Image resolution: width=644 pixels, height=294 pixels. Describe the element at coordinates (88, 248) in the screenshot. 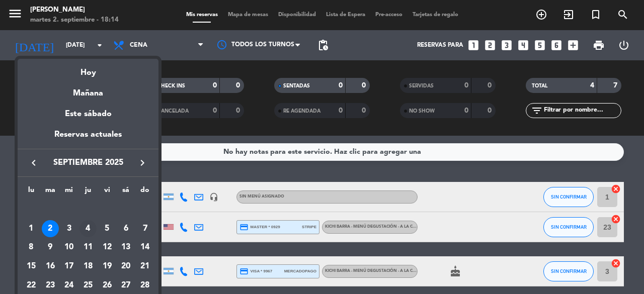

I see `div: 11` at that location.